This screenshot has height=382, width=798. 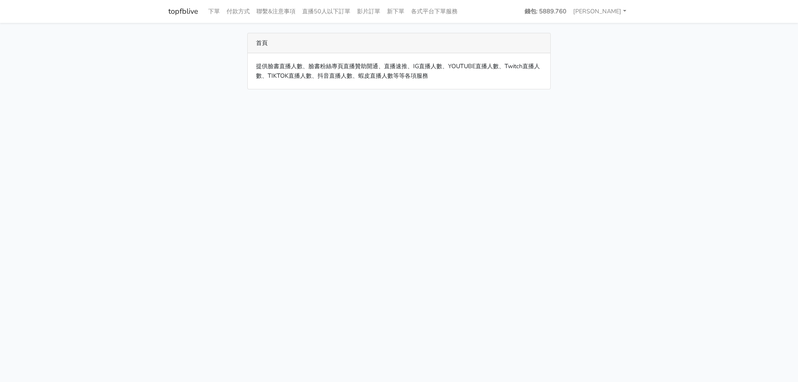 I want to click on a: 影片訂單, so click(x=369, y=11).